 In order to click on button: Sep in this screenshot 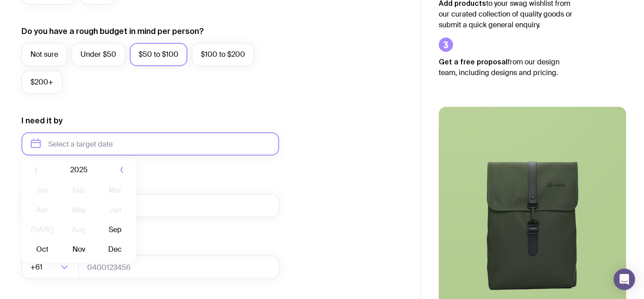, I will do `click(115, 230)`.